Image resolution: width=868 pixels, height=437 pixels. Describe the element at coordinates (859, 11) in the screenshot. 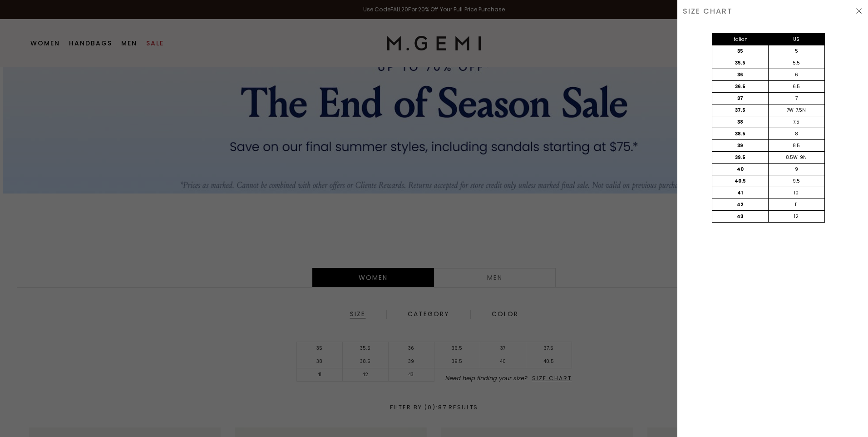

I see `img: Hide Drawer` at that location.